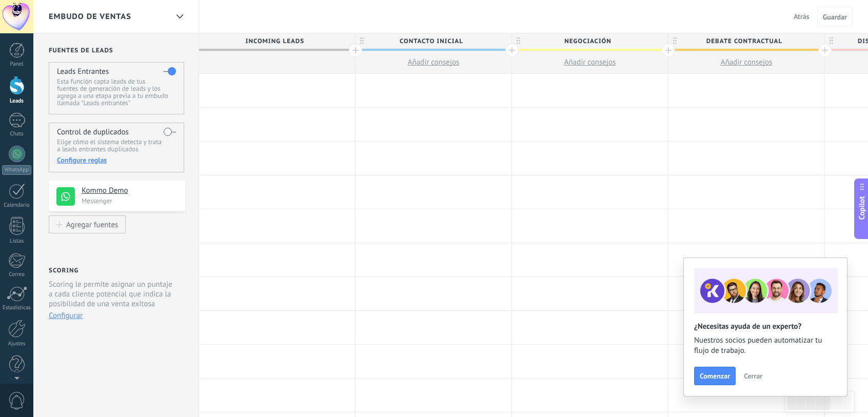 Image resolution: width=868 pixels, height=417 pixels. I want to click on div: Chats, so click(17, 134).